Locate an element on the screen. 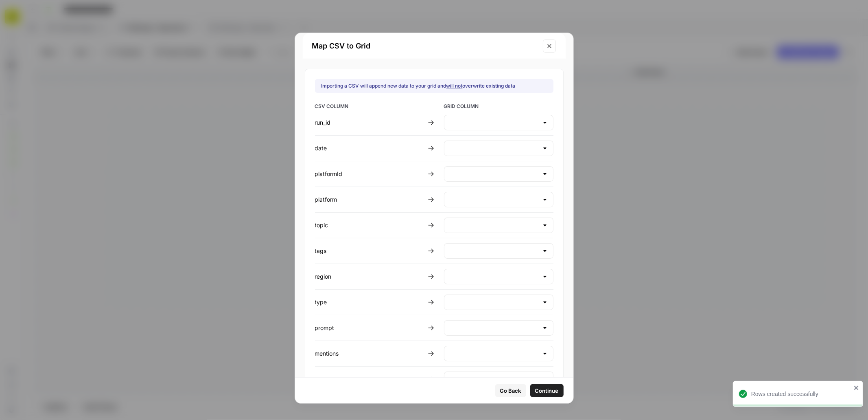 This screenshot has width=868, height=420. span: Continue is located at coordinates (547, 391).